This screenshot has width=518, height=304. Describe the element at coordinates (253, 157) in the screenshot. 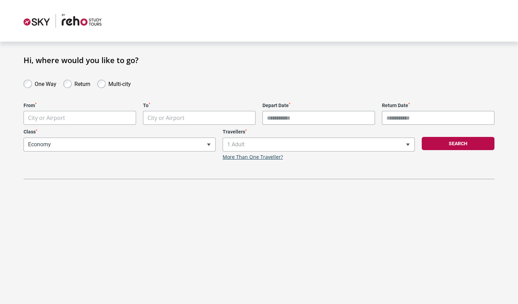

I see `a: More Than One Traveller?` at that location.